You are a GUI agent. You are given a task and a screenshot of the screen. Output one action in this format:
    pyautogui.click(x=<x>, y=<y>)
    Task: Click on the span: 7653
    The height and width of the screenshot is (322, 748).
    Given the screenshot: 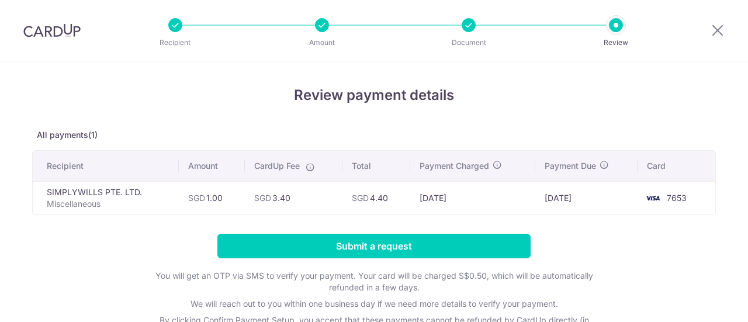 What is the action you would take?
    pyautogui.click(x=677, y=198)
    